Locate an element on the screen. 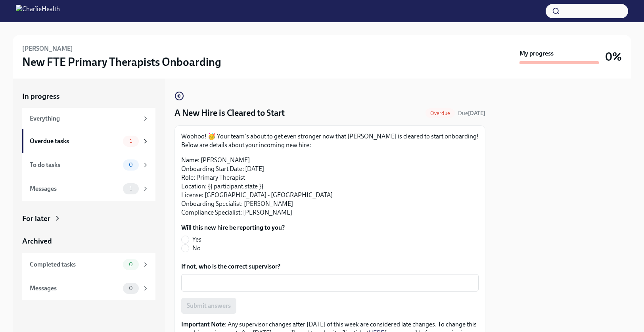 The height and width of the screenshot is (332, 644). span: Overdue is located at coordinates (440, 113).